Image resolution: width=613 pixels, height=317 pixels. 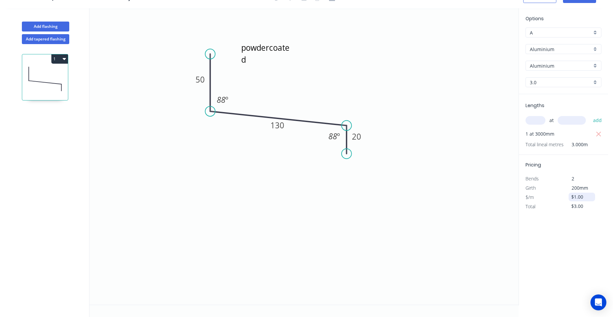 I want to click on div: Open Intercom Messenger, so click(x=598, y=302).